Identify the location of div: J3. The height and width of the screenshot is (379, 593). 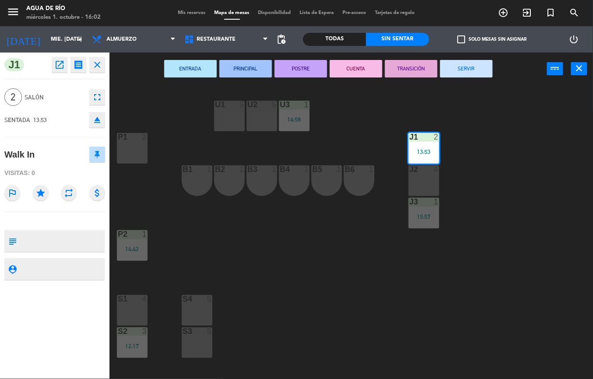
(410, 202).